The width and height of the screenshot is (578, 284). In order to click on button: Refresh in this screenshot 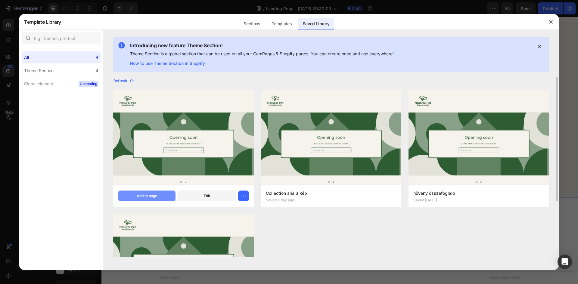, I will do `click(124, 81)`.